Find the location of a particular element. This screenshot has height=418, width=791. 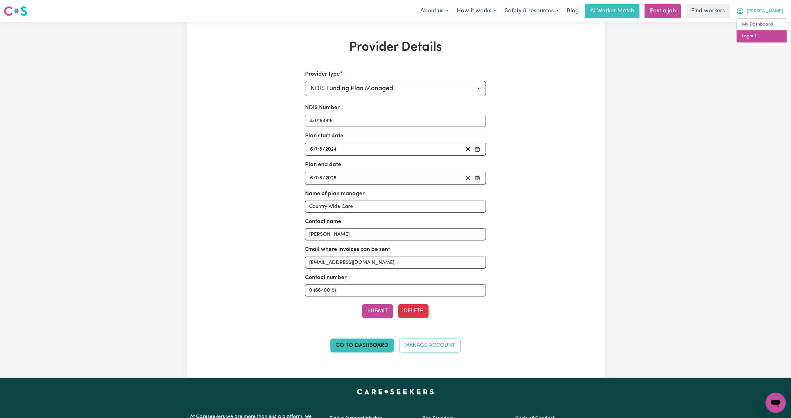

label: Plan end date is located at coordinates (323, 165).